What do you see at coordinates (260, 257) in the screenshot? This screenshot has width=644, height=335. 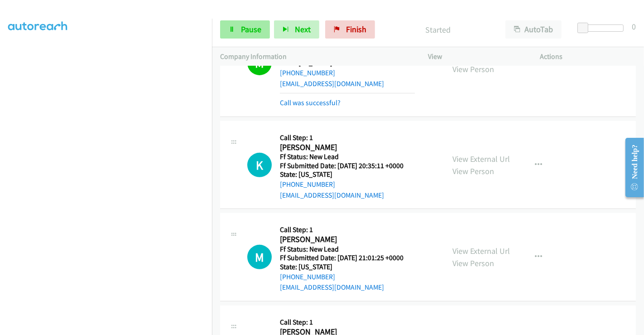 I see `h1: M` at bounding box center [260, 257].